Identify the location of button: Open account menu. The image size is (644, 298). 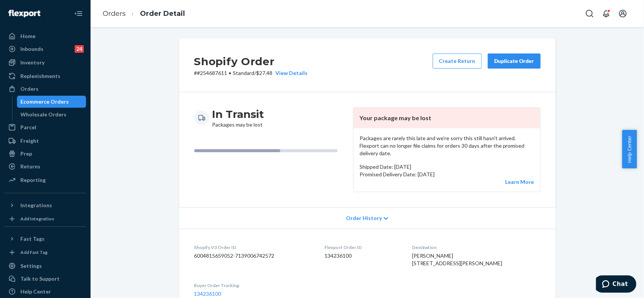
(623, 13).